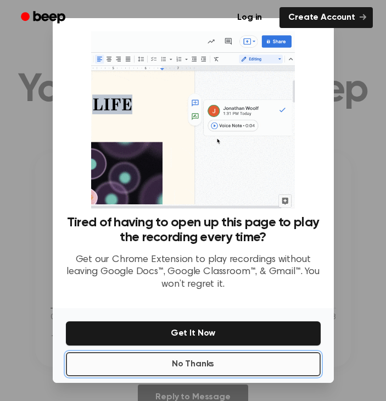 The height and width of the screenshot is (401, 386). I want to click on button: Get It Now, so click(193, 333).